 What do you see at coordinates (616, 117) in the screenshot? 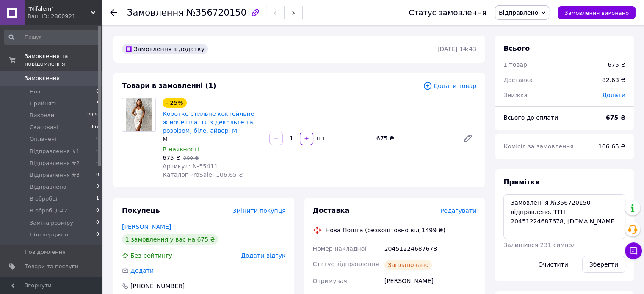
I see `b: 675 ₴` at bounding box center [616, 117].